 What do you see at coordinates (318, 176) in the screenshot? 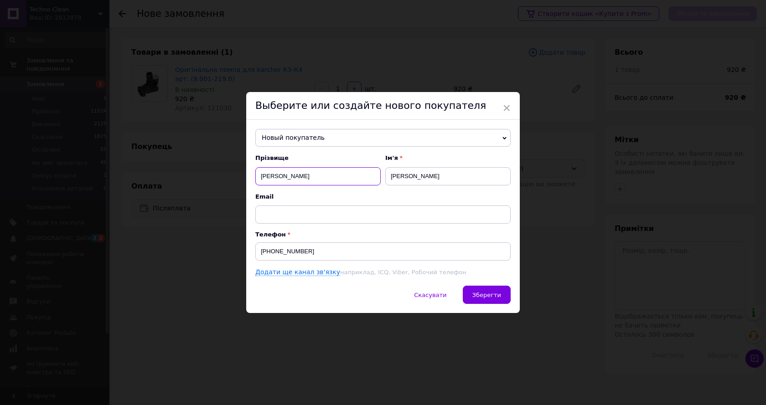
I see `input: Наприклад: Іванов` at bounding box center [318, 176].